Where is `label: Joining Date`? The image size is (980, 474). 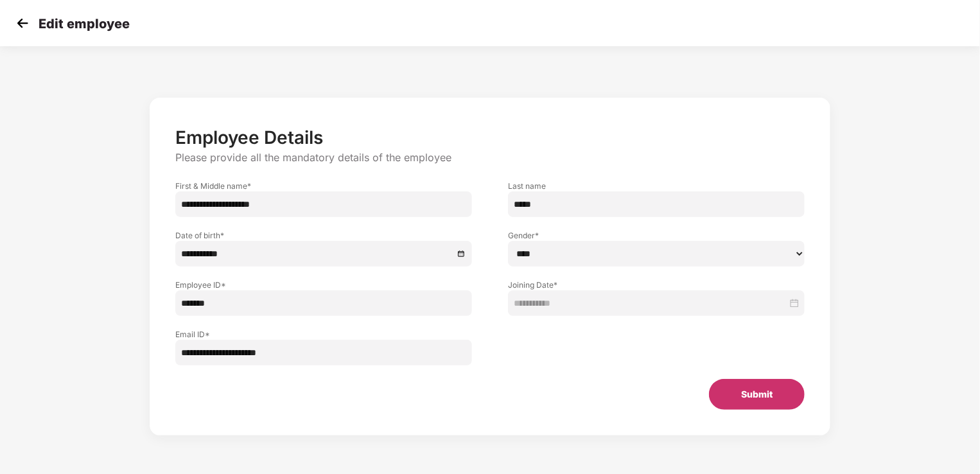 label: Joining Date is located at coordinates (657, 284).